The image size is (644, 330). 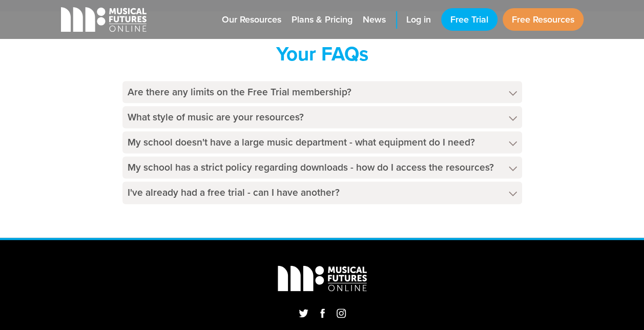 What do you see at coordinates (543, 20) in the screenshot?
I see `a: Free Resources` at bounding box center [543, 20].